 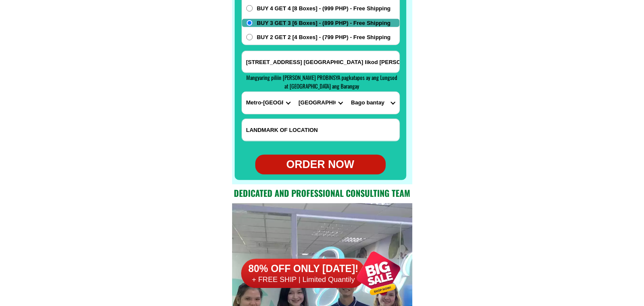 What do you see at coordinates (321, 62) in the screenshot?
I see `input: Input address` at bounding box center [321, 62].